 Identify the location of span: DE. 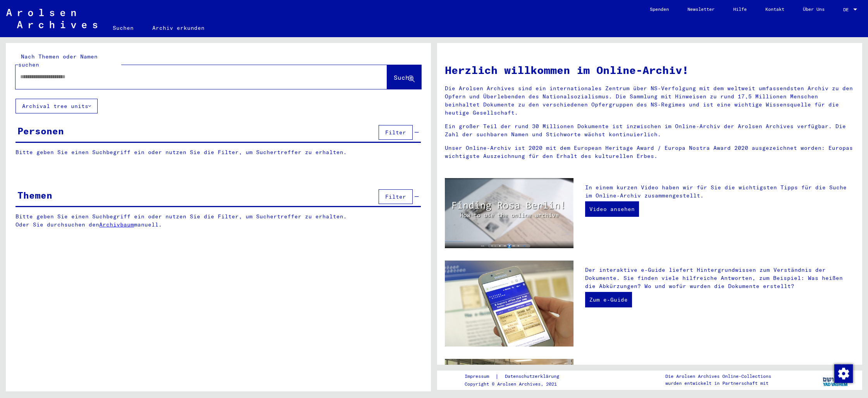
(848, 10).